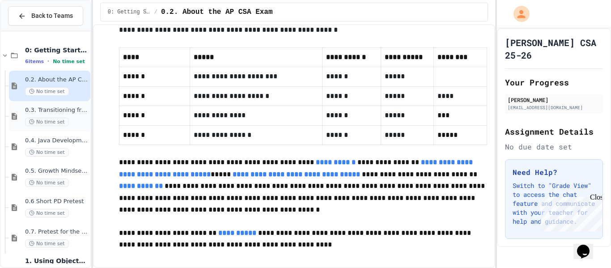  What do you see at coordinates (52, 16) in the screenshot?
I see `span: Back to Teams` at bounding box center [52, 16].